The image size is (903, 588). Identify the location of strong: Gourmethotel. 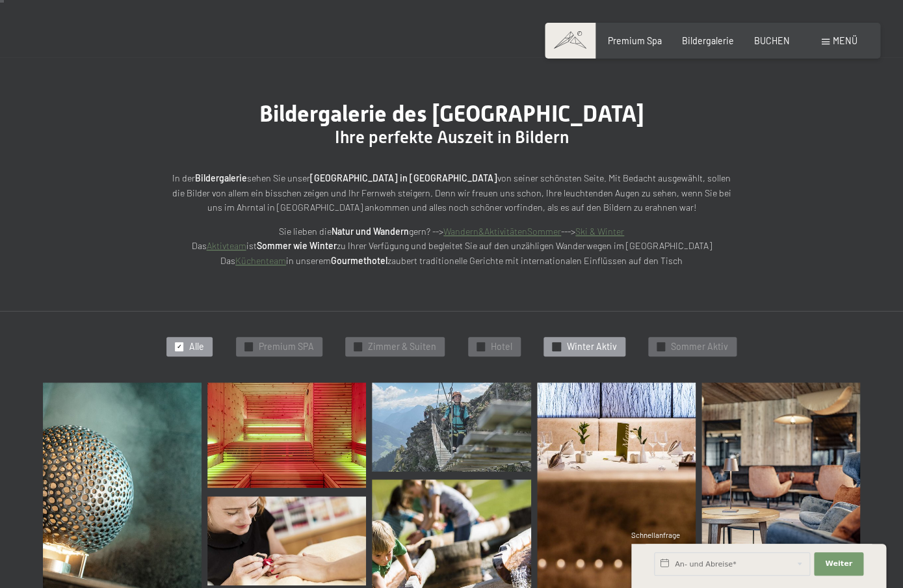
(359, 260).